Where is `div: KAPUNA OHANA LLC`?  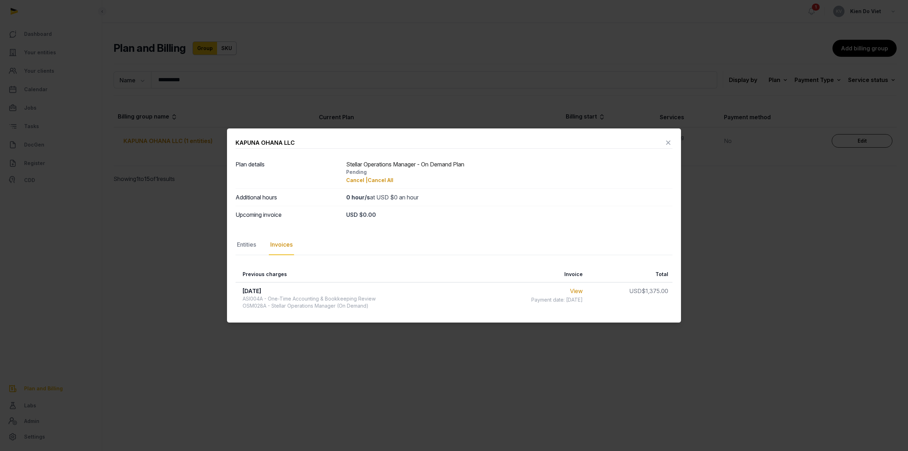 div: KAPUNA OHANA LLC is located at coordinates (265, 143).